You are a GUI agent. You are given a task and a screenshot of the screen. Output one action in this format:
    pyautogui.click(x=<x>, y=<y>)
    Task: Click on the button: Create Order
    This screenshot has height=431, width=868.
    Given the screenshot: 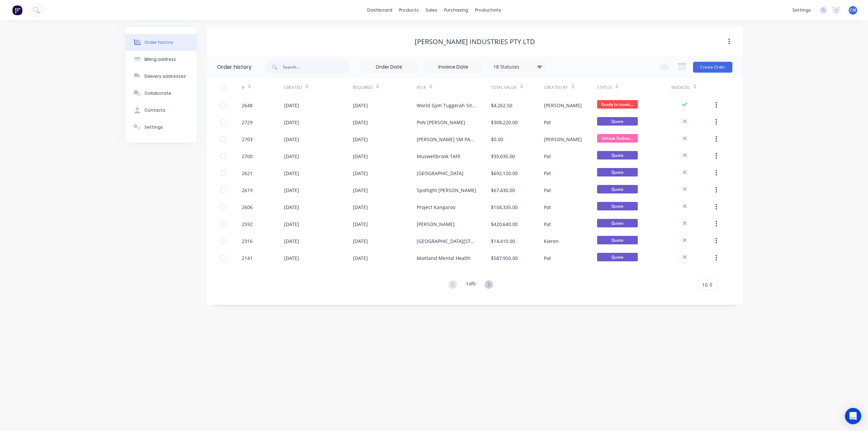 What is the action you would take?
    pyautogui.click(x=713, y=67)
    